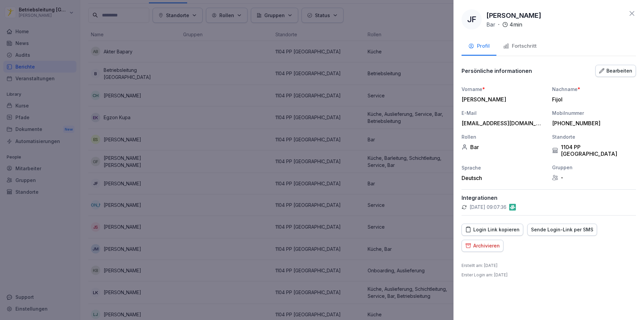 Image resolution: width=644 pixels, height=320 pixels. Describe the element at coordinates (562, 230) in the screenshot. I see `button: Sende Login-Link per SMS` at that location.